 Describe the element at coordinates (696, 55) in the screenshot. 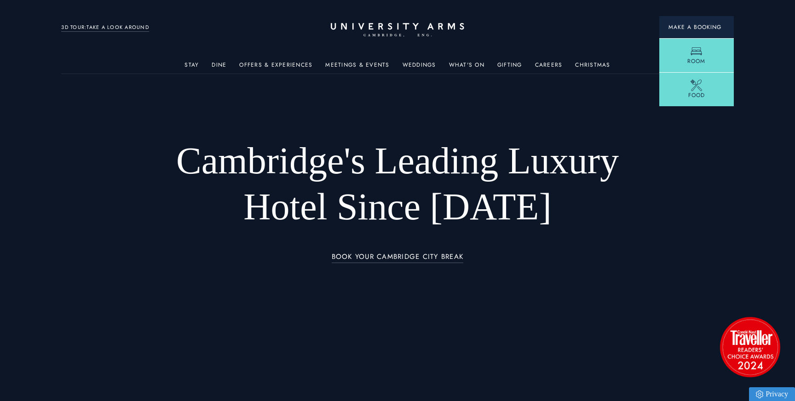

I see `a: Room` at that location.